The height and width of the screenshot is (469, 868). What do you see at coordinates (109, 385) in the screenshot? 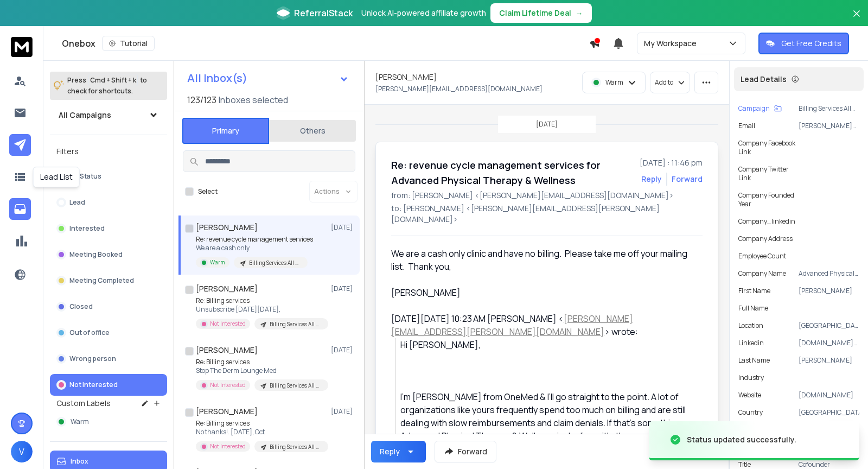
I see `button: Not Interested` at bounding box center [109, 385].